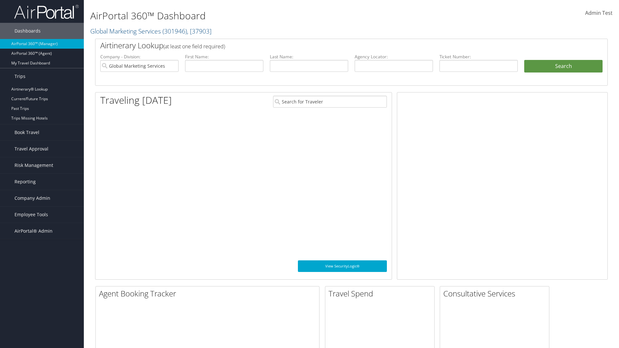  What do you see at coordinates (330, 102) in the screenshot?
I see `input: Search for Traveler` at bounding box center [330, 102].